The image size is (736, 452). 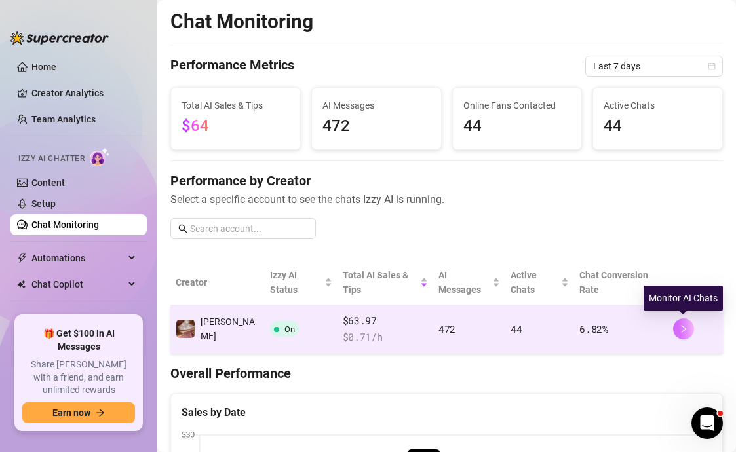 What do you see at coordinates (446, 412) in the screenshot?
I see `div: Sales by Date` at bounding box center [446, 412].